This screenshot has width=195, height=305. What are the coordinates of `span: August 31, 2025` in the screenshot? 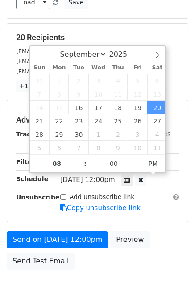 It's located at (40, 80).